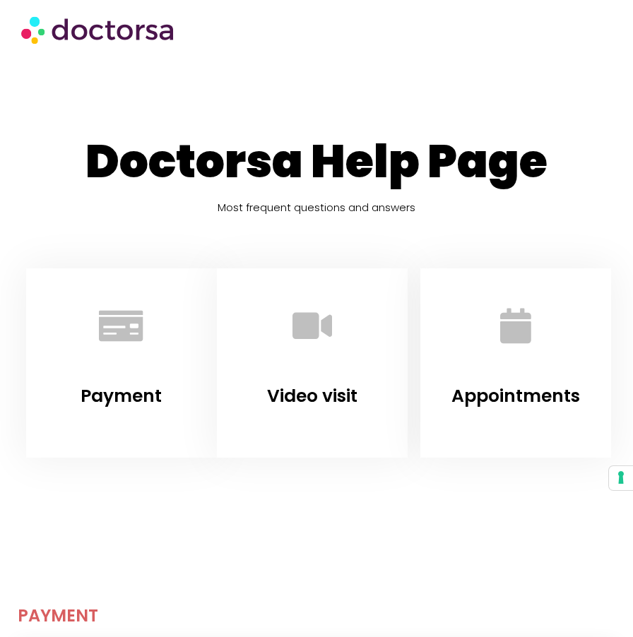 This screenshot has height=637, width=633. I want to click on h5: Most frequent questions and answers, so click(317, 208).